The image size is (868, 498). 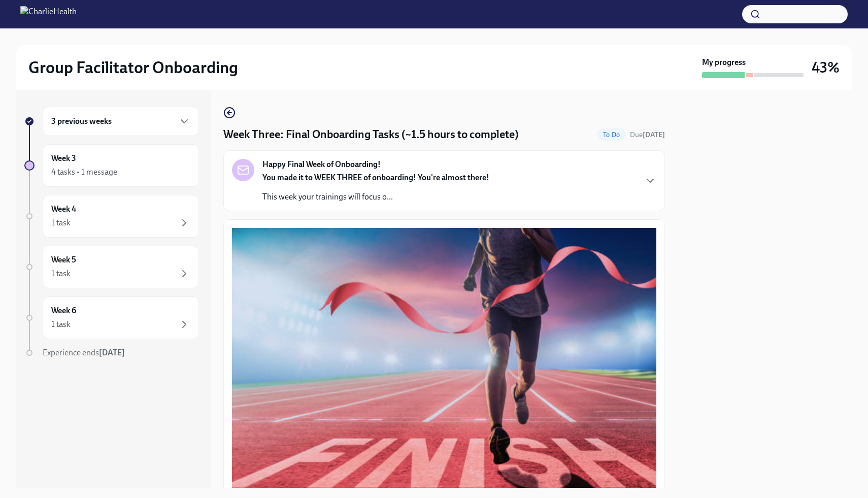 I want to click on span: Experience ends, so click(x=84, y=352).